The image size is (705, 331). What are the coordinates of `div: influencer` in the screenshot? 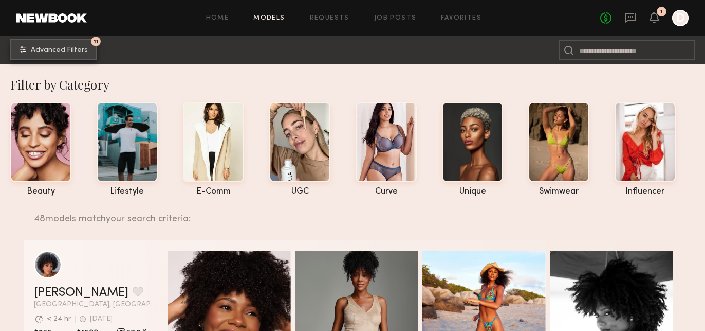 It's located at (645, 191).